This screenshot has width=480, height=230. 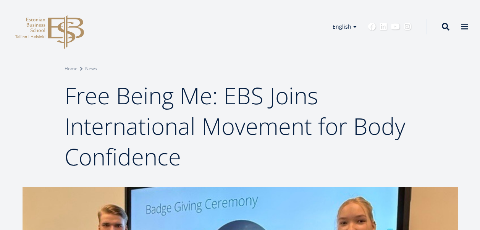 I want to click on a: Youtube, so click(x=395, y=27).